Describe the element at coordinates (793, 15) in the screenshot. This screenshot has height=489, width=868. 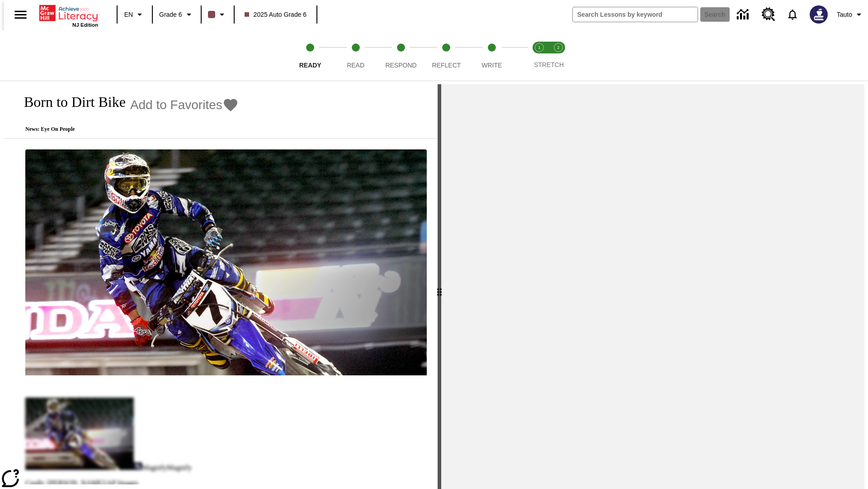
I see `a: Notifications` at that location.